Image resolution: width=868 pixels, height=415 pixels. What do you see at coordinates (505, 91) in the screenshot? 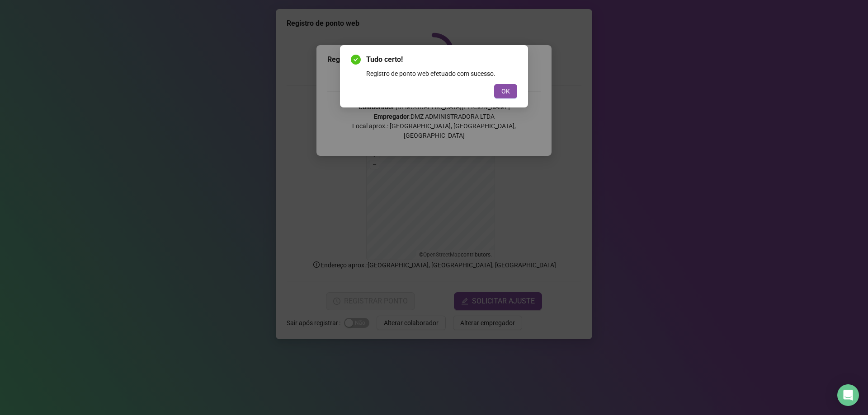
I see `span: OK` at bounding box center [505, 91].